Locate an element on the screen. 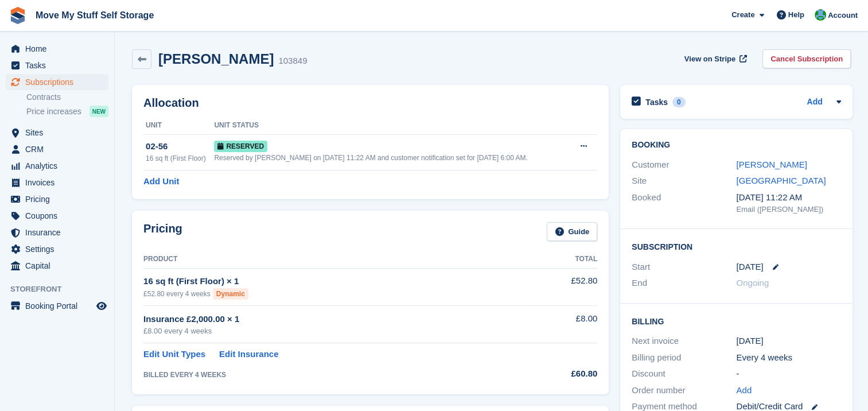 The height and width of the screenshot is (411, 868). img: Dan is located at coordinates (821, 15).